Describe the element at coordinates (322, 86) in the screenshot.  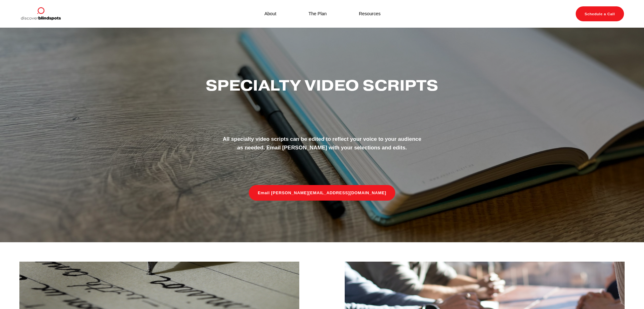
I see `h2: Specialty Video Scripts` at that location.